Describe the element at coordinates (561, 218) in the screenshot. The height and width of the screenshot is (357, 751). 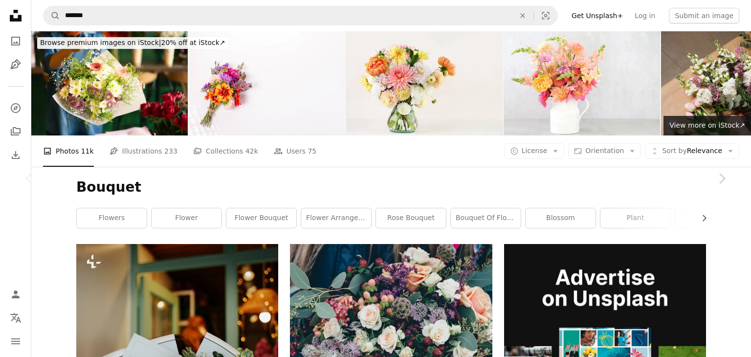
I see `a: blossom` at that location.